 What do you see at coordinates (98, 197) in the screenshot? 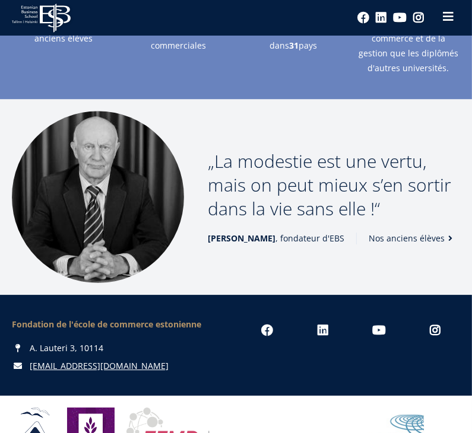
I see `img: Madis Habakuk` at bounding box center [98, 197].